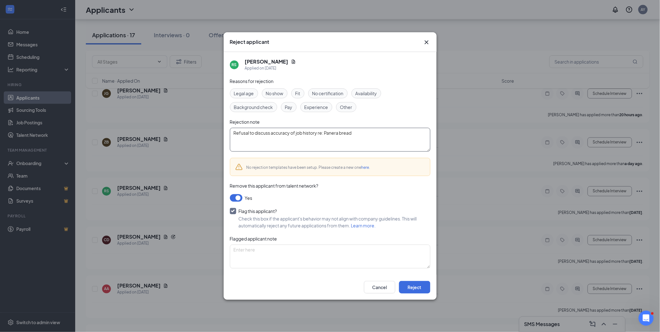  Describe the element at coordinates (293, 62) in the screenshot. I see `svg: Document` at that location.